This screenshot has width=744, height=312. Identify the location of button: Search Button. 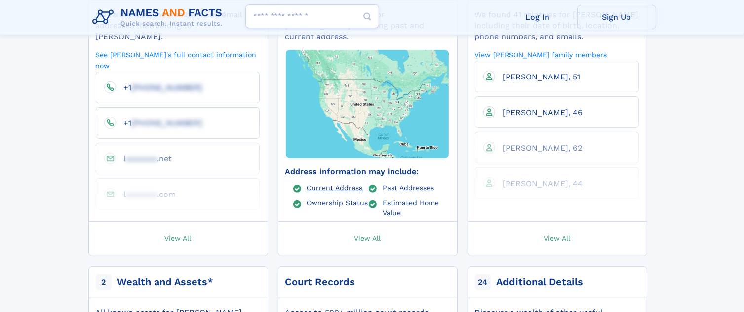
(367, 16).